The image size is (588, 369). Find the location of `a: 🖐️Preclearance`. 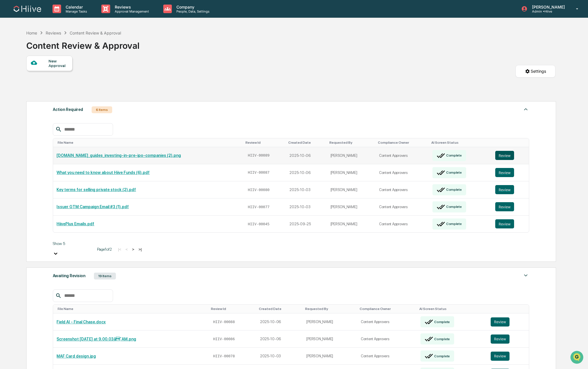

a: 🖐️Preclearance is located at coordinates (21, 75).